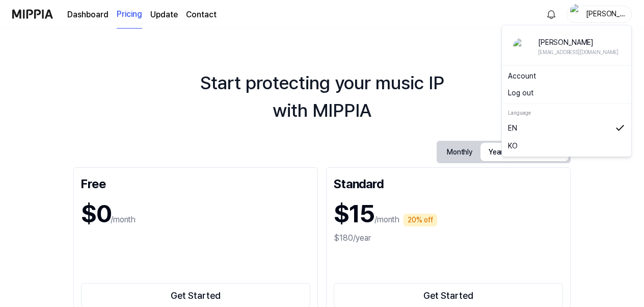 The height and width of the screenshot is (307, 644). Describe the element at coordinates (566, 146) in the screenshot. I see `a: KO` at that location.